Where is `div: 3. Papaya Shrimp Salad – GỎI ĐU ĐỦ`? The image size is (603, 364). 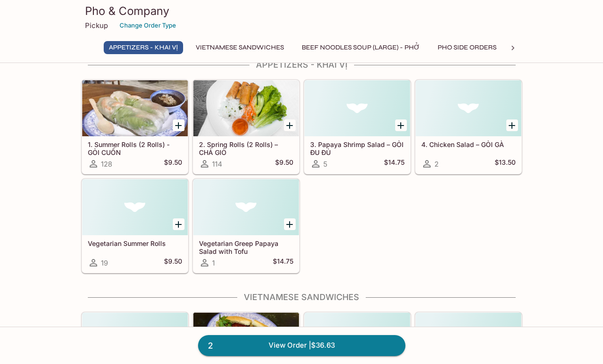
div: 3. Papaya Shrimp Salad – GỎI ĐU ĐỦ is located at coordinates (357, 108).